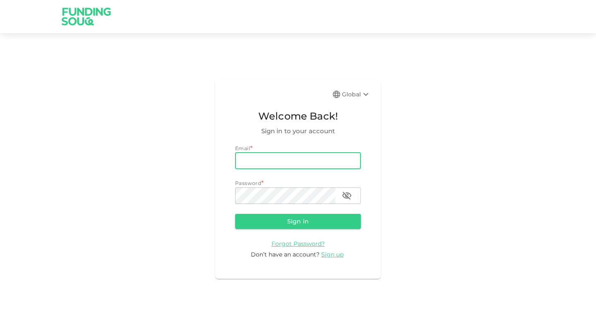 Image resolution: width=596 pixels, height=326 pixels. What do you see at coordinates (298, 222) in the screenshot?
I see `button: Sign in` at bounding box center [298, 222].